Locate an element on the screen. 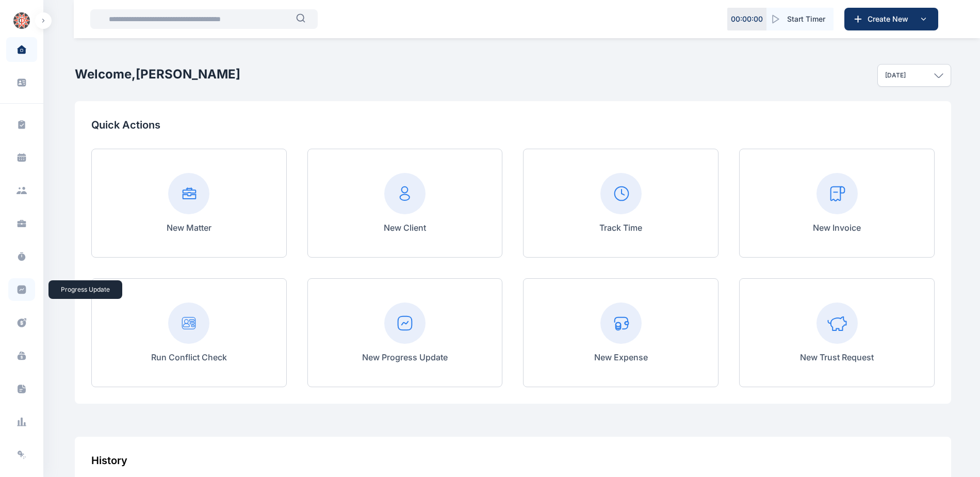 The height and width of the screenshot is (477, 980). button: Create New is located at coordinates (891, 19).